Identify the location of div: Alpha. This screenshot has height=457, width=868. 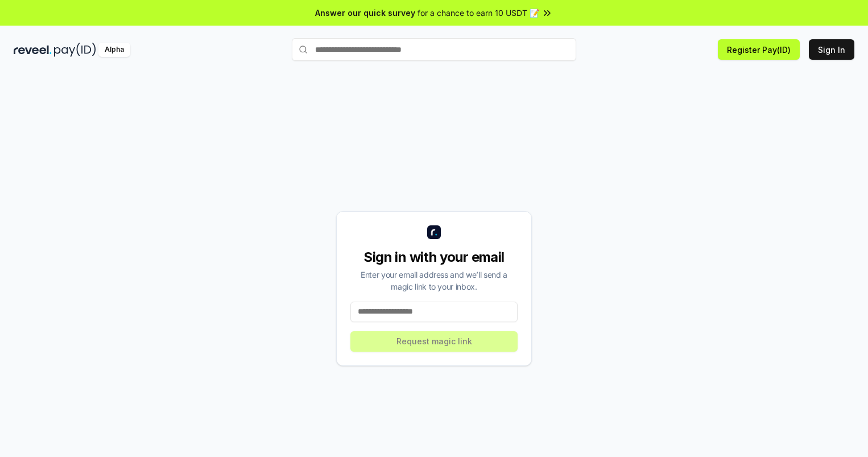
(115, 50).